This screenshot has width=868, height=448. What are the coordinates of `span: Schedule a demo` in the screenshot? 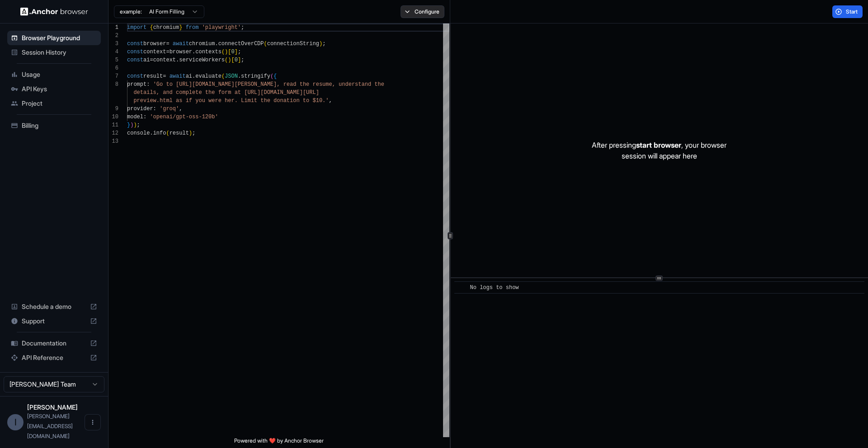 It's located at (54, 307).